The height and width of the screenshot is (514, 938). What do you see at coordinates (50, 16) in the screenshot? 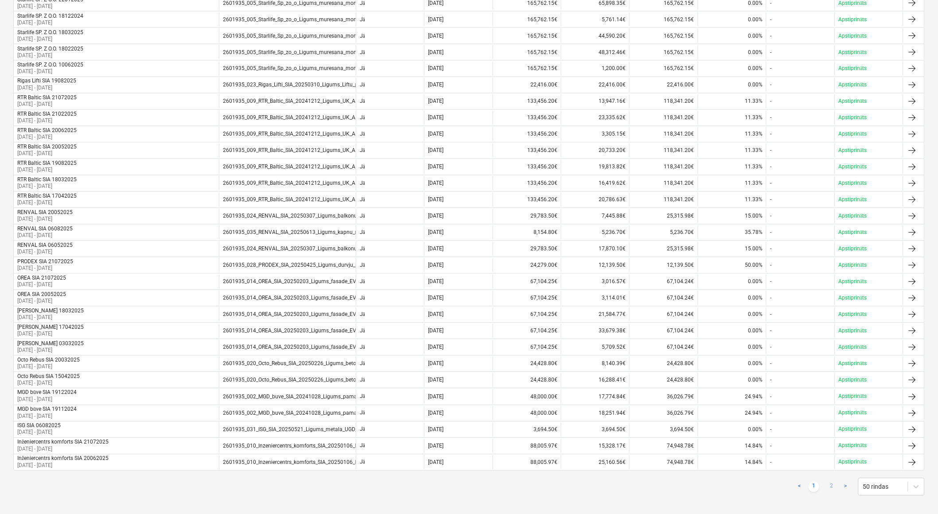
I see `div: Starlife SP. Z O.O. 18122024` at bounding box center [50, 16].